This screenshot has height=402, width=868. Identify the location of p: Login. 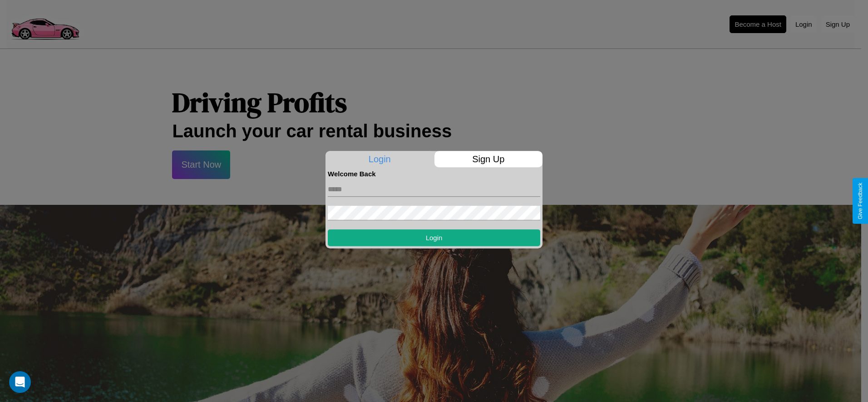
(379, 160).